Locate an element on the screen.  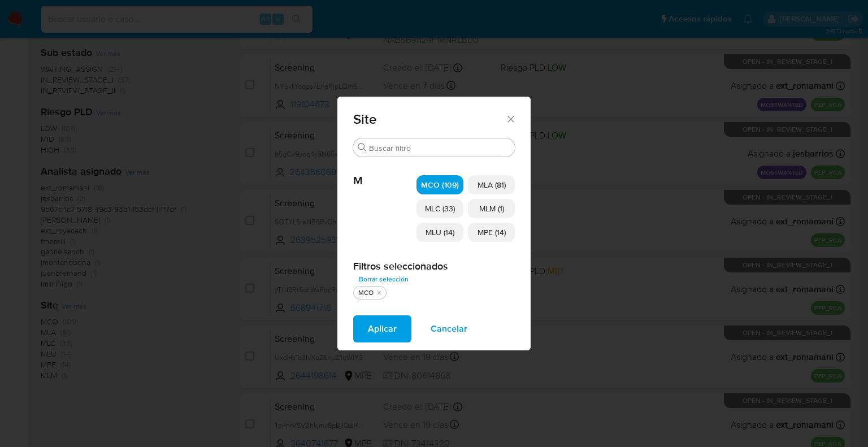
div: MLA (81) is located at coordinates (491, 185).